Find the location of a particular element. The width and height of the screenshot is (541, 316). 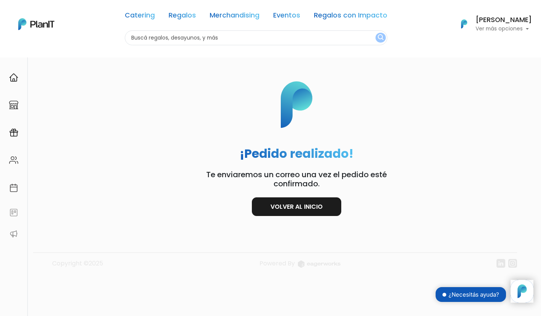

a: Catering is located at coordinates (140, 17).